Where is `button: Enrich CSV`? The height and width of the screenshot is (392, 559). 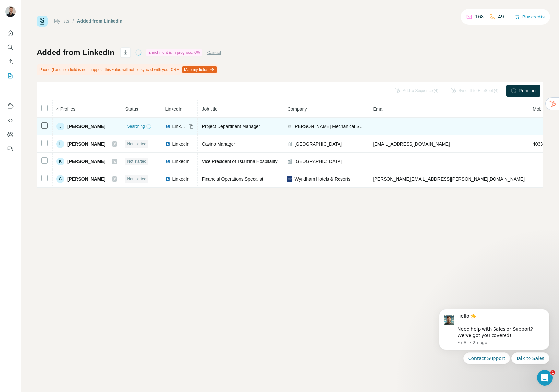 button: Enrich CSV is located at coordinates (10, 62).